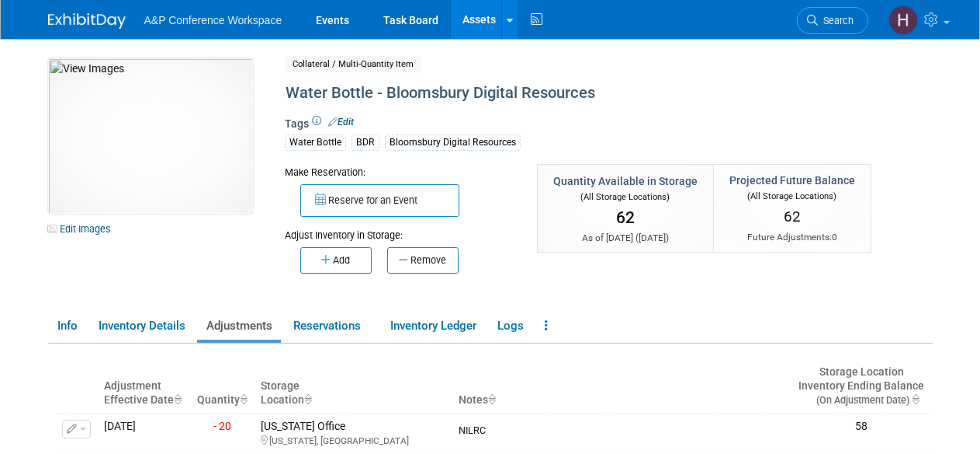  Describe the element at coordinates (239, 325) in the screenshot. I see `a: Adjustments` at that location.